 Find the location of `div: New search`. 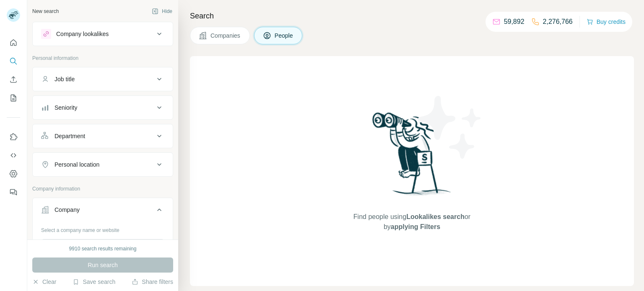

div: New search is located at coordinates (45, 11).